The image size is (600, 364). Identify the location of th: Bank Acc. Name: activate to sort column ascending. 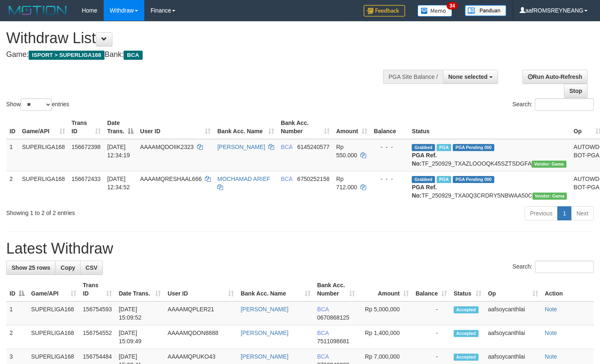
(245, 127).